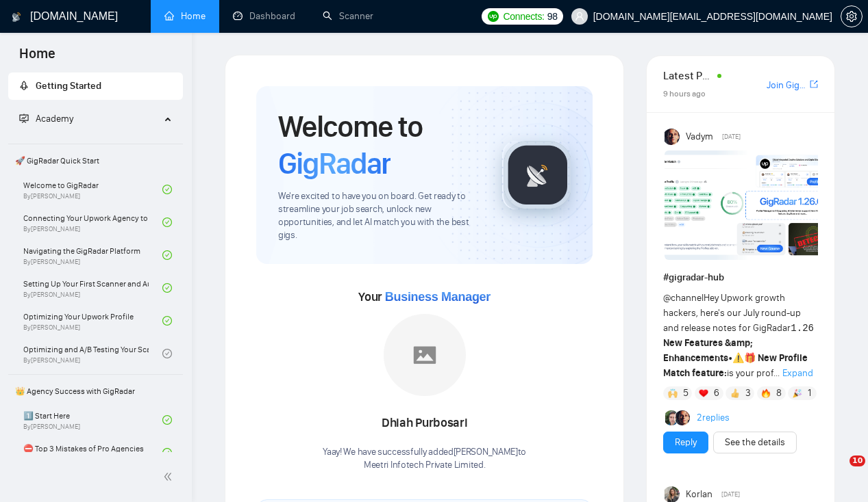 The image size is (868, 502). Describe the element at coordinates (334, 164) in the screenshot. I see `span: GigRadar` at that location.